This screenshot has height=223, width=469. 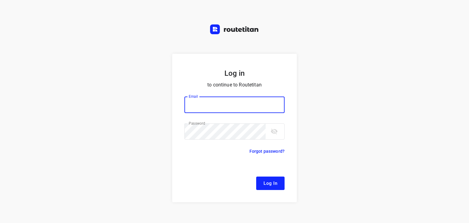 What do you see at coordinates (235, 73) in the screenshot?
I see `h5: Log in` at bounding box center [235, 73].